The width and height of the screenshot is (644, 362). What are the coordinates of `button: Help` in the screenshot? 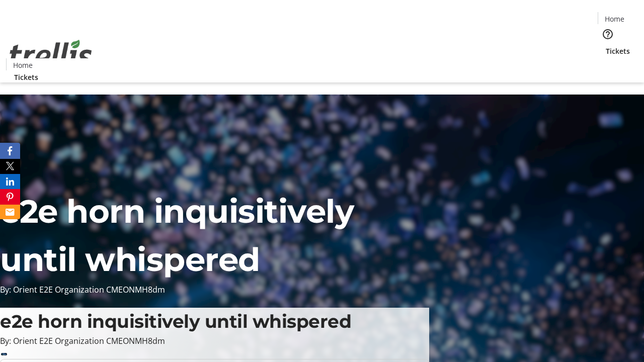 It's located at (608, 34).